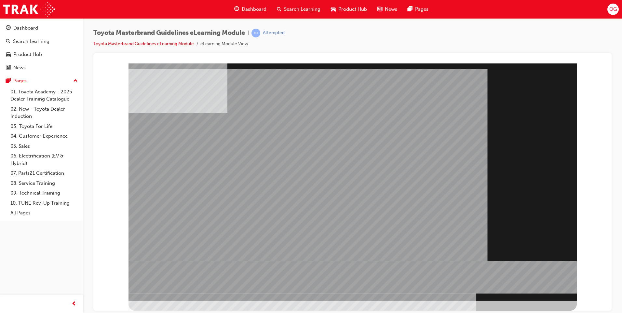 The image size is (622, 313). Describe the element at coordinates (44, 126) in the screenshot. I see `a: 03. Toyota For Life` at that location.